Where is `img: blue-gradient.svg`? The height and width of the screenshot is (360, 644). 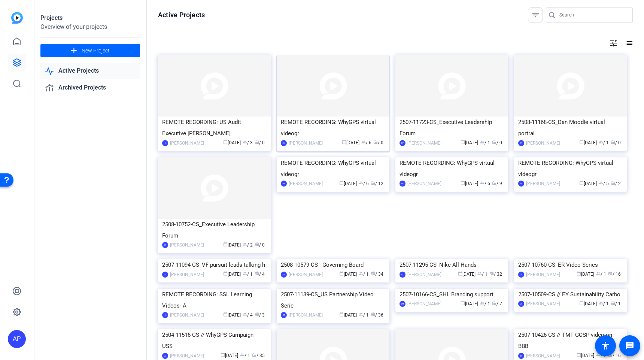
img: blue-gradient.svg is located at coordinates (17, 18).